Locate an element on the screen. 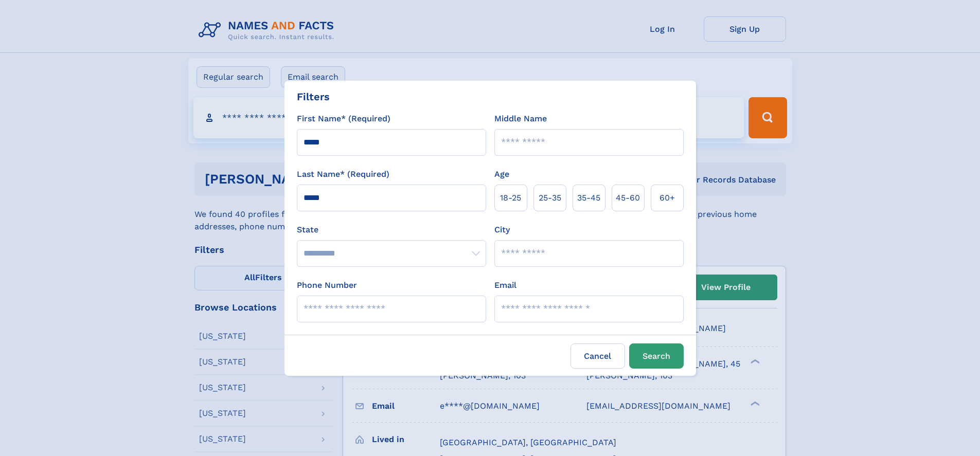 The height and width of the screenshot is (456, 980). label: Phone Number is located at coordinates (326, 285).